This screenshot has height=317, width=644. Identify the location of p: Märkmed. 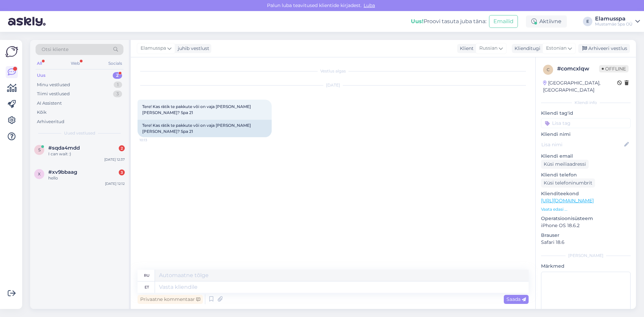
(586, 266).